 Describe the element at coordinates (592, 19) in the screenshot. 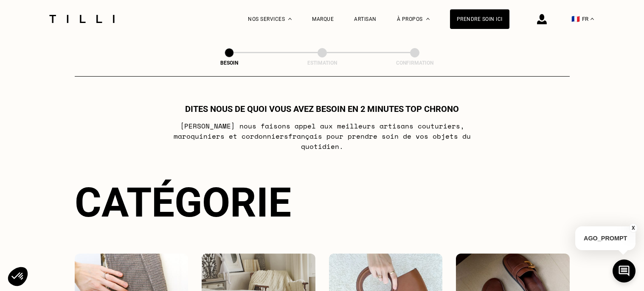

I see `img: menu déroulant` at that location.